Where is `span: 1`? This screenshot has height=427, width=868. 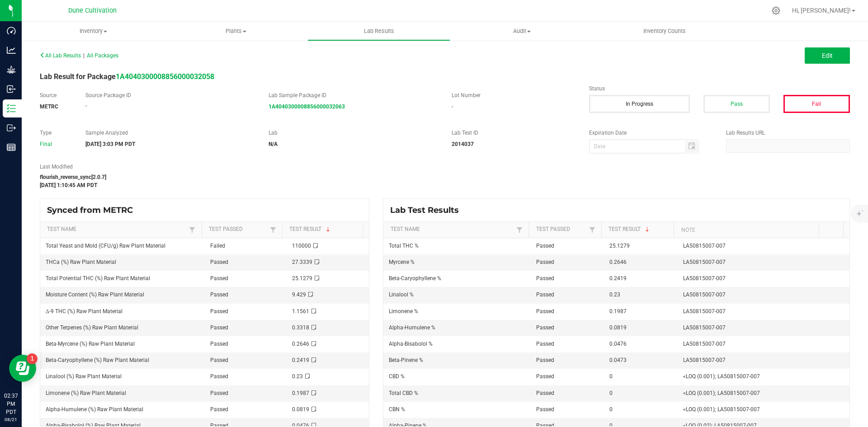 span: 1 is located at coordinates (6, 5).